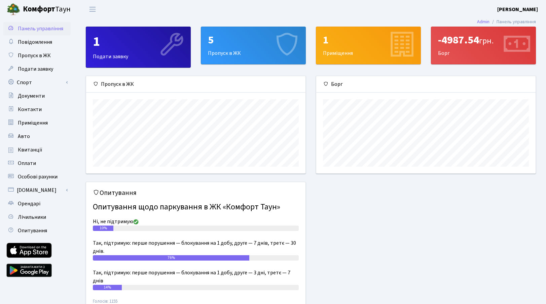 This screenshot has height=304, width=546. Describe the element at coordinates (37, 96) in the screenshot. I see `a: Документи` at that location.